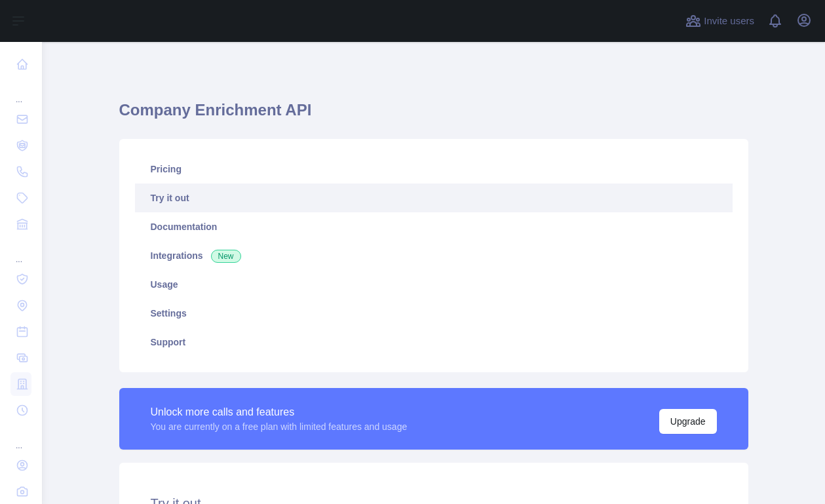  What do you see at coordinates (719, 21) in the screenshot?
I see `button: Invite users` at bounding box center [719, 21].